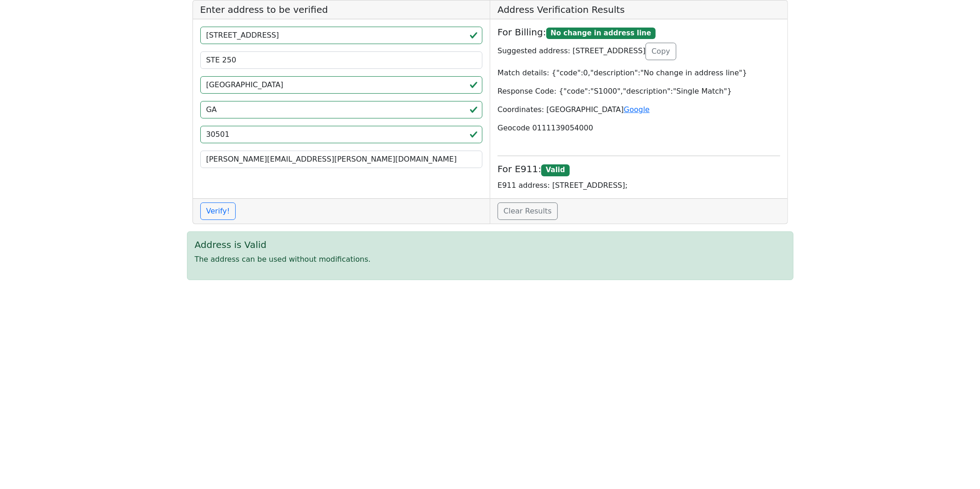 The height and width of the screenshot is (489, 980). What do you see at coordinates (341, 110) in the screenshot?
I see `input: 2-Letter State` at bounding box center [341, 110].